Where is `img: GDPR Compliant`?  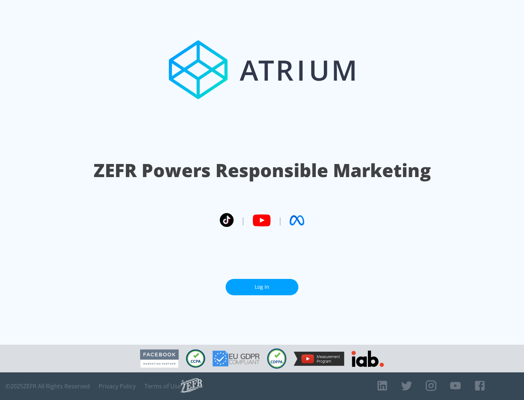 img: GDPR Compliant is located at coordinates (236, 359).